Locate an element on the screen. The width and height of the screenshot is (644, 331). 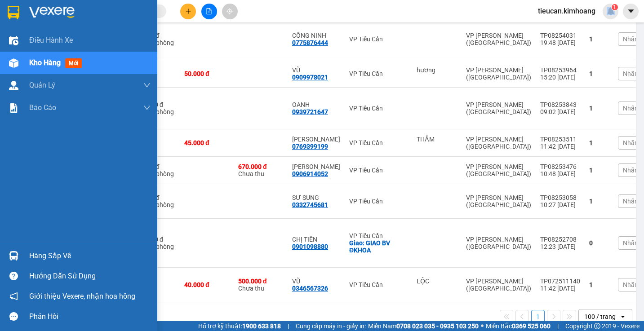
span: file-add is located at coordinates (209, 11).